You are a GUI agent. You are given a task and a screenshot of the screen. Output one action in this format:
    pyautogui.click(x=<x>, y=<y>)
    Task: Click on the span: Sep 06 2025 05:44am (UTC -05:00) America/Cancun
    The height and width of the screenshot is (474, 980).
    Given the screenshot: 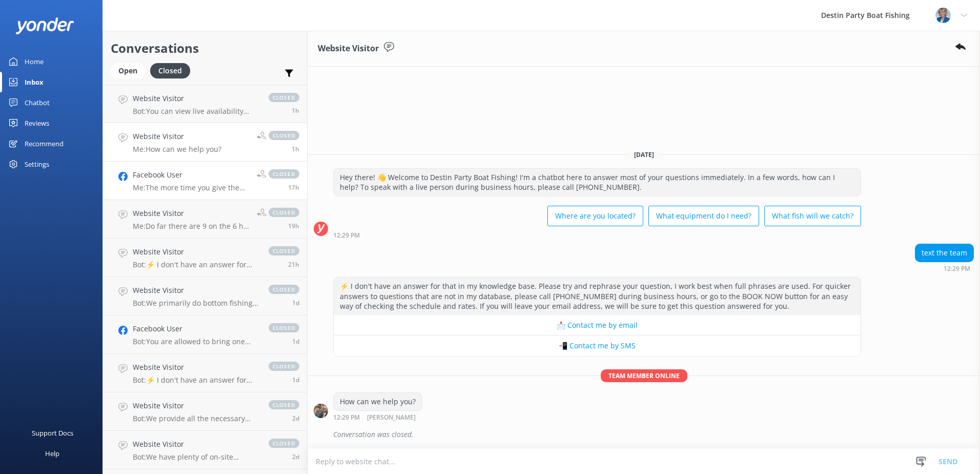 What is the action you would take?
    pyautogui.click(x=296, y=456)
    